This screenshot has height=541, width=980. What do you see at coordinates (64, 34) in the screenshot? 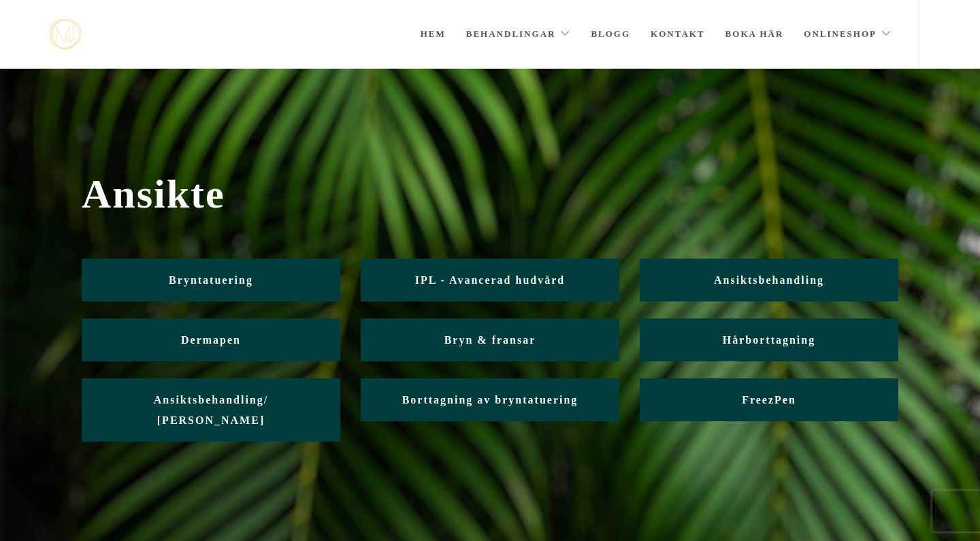
I see `a: mjstudio mjstudio mjstudio` at bounding box center [64, 34].